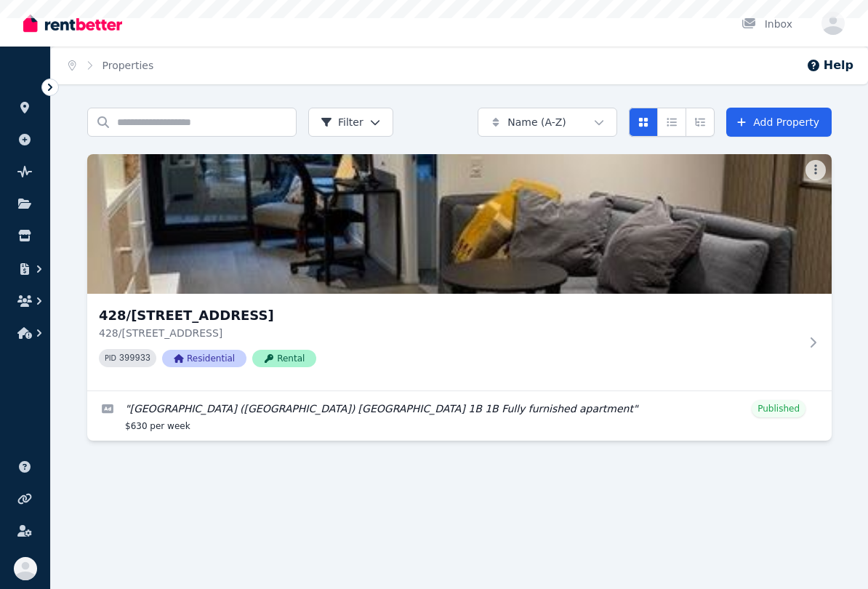  Describe the element at coordinates (459, 416) in the screenshot. I see `a: Edit listing: Abbotsford (Vic) Riverside 1B 1B Fully furnished apartment` at that location.